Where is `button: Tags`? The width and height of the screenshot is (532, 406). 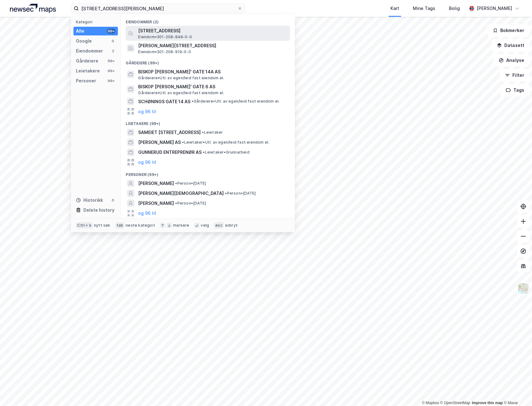
button: Tags is located at coordinates (515, 90).